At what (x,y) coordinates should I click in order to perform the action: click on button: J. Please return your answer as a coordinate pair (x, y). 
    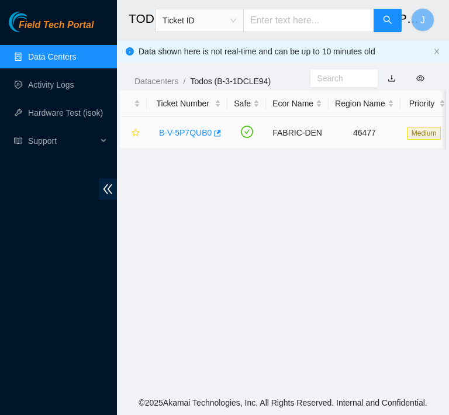
    Looking at the image, I should click on (423, 20).